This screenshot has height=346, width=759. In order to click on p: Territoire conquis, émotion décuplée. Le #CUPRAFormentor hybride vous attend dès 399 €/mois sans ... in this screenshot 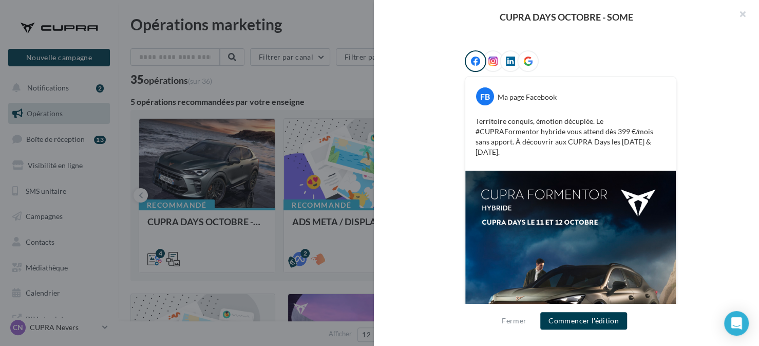, I will do `click(570, 137)`.